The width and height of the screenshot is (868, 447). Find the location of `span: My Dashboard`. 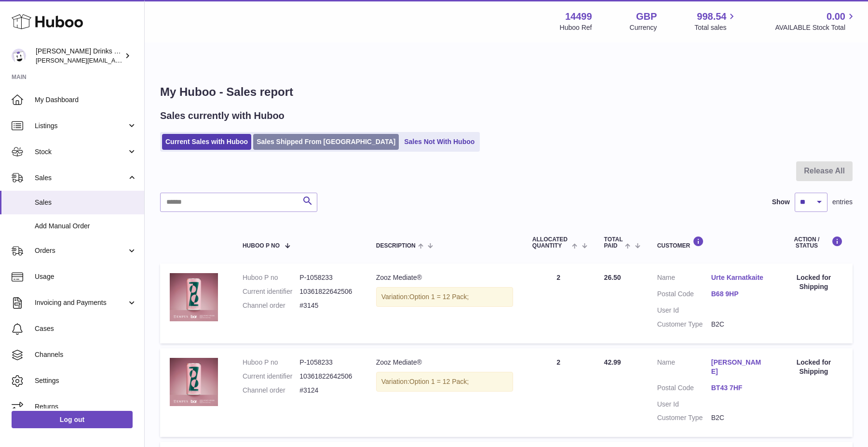

span: My Dashboard is located at coordinates (86, 100).